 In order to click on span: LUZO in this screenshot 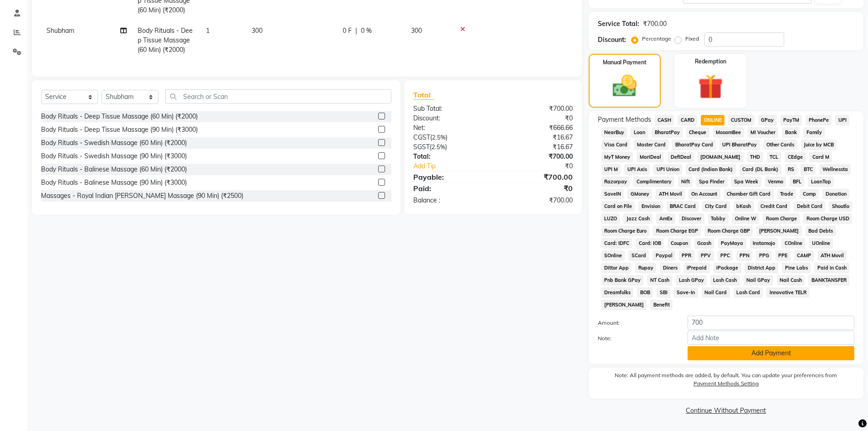, I will do `click(611, 219)`.